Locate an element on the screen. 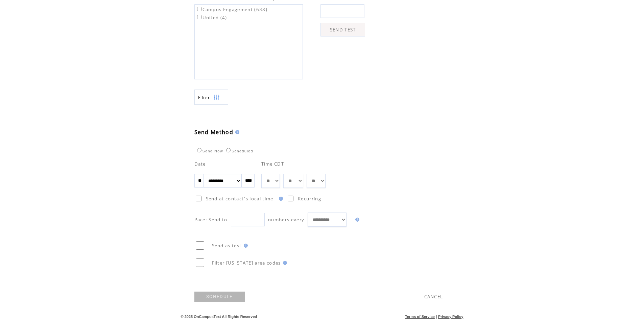 This screenshot has height=322, width=644. img: filters.png is located at coordinates (216, 97).